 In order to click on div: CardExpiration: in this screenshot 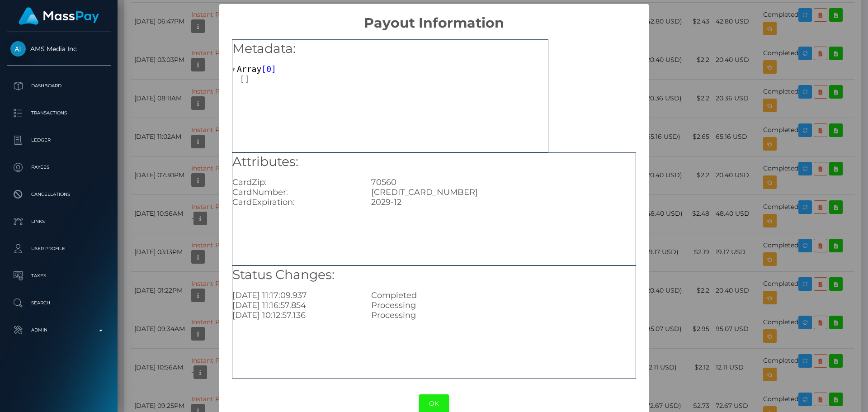, I will do `click(295, 202)`.